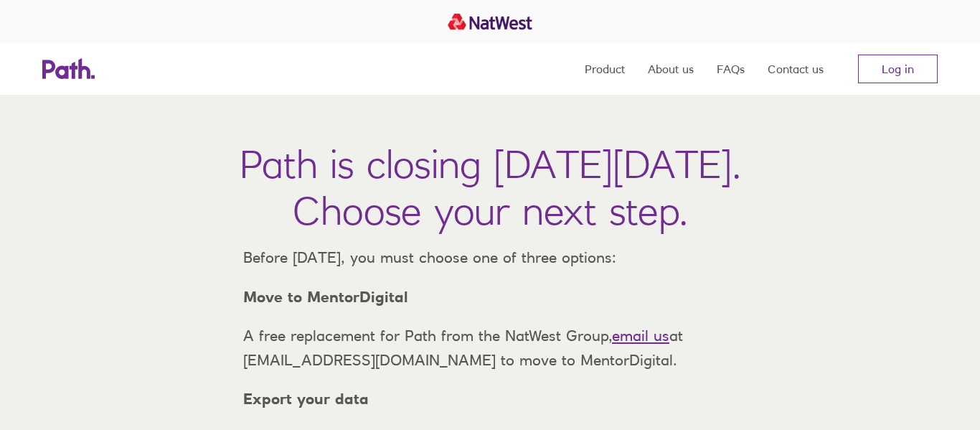  I want to click on a: Log in, so click(897, 69).